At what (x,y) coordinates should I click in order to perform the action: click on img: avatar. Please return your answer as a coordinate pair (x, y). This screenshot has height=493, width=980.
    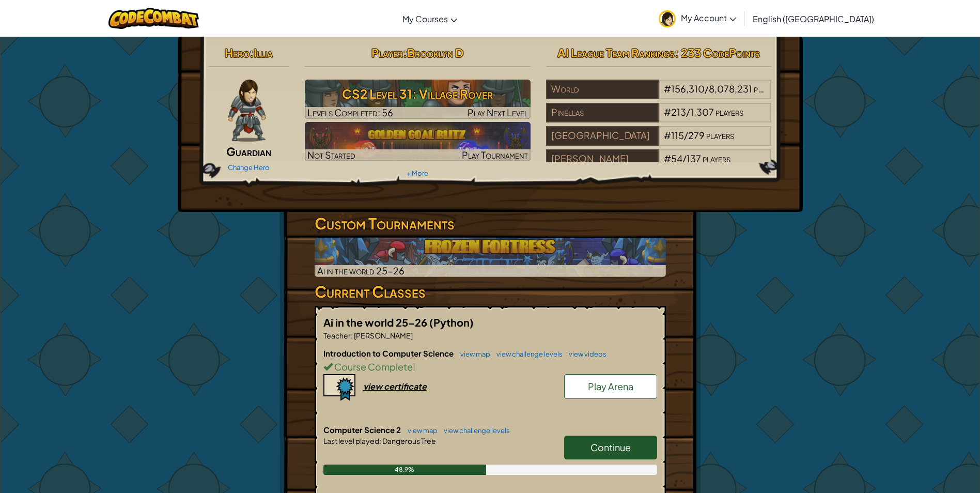
    Looking at the image, I should click on (667, 19).